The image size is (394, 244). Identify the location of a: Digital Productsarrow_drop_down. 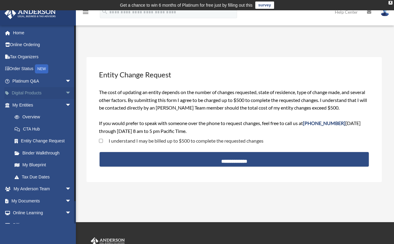
(42, 93).